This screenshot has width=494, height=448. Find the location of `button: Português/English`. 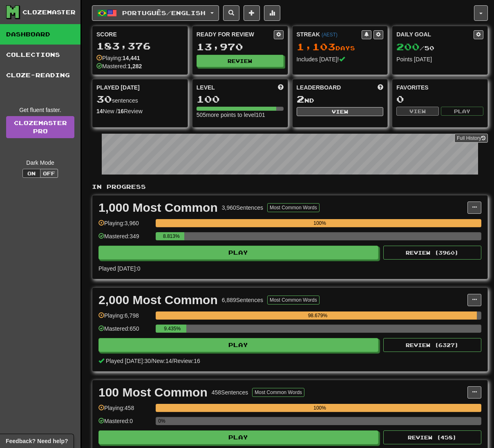

button: Português/English is located at coordinates (155, 13).